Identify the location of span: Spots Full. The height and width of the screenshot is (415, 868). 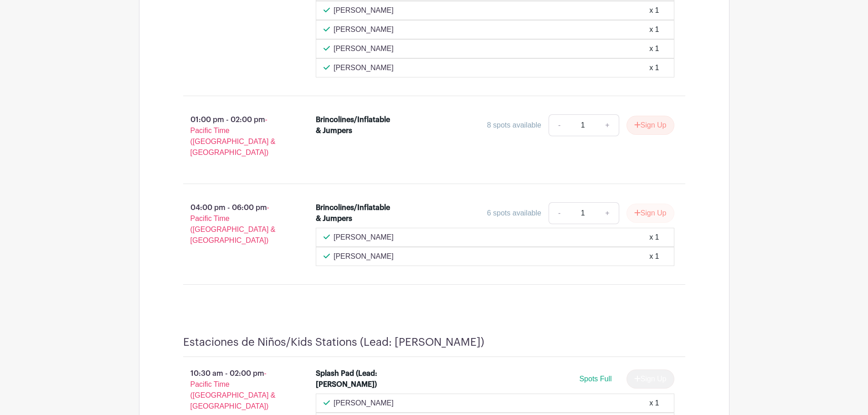
(595, 379).